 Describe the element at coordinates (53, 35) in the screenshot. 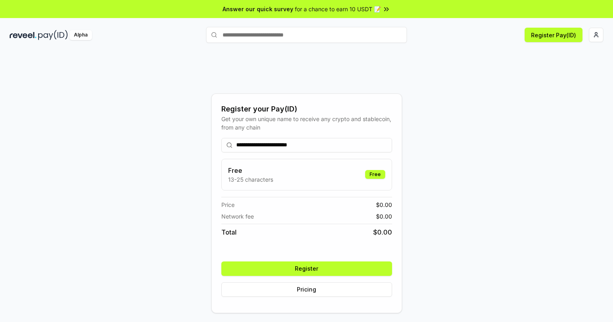

I see `img: pay_id` at that location.